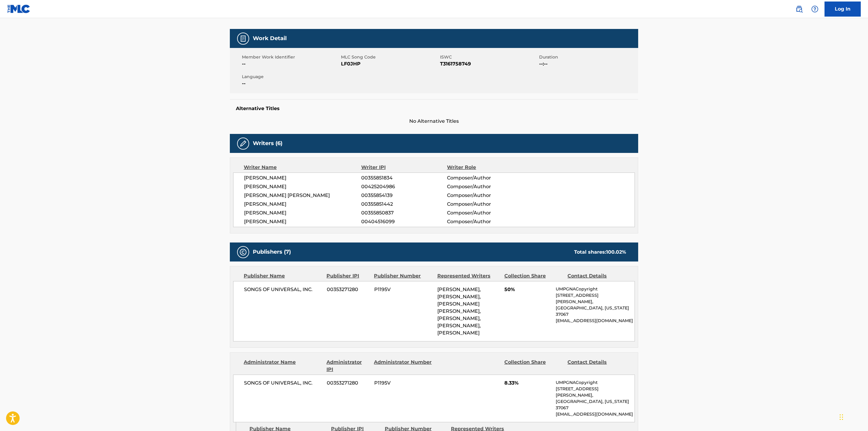  I want to click on div: Writer Role, so click(486, 167).